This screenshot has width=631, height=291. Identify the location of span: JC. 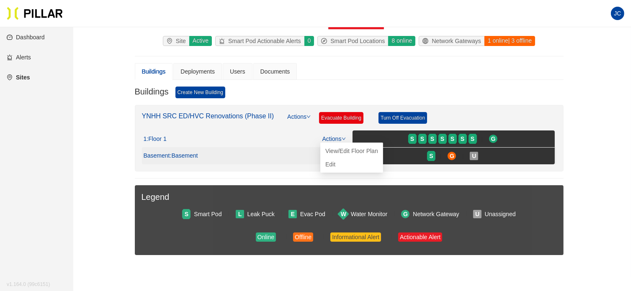
(617, 13).